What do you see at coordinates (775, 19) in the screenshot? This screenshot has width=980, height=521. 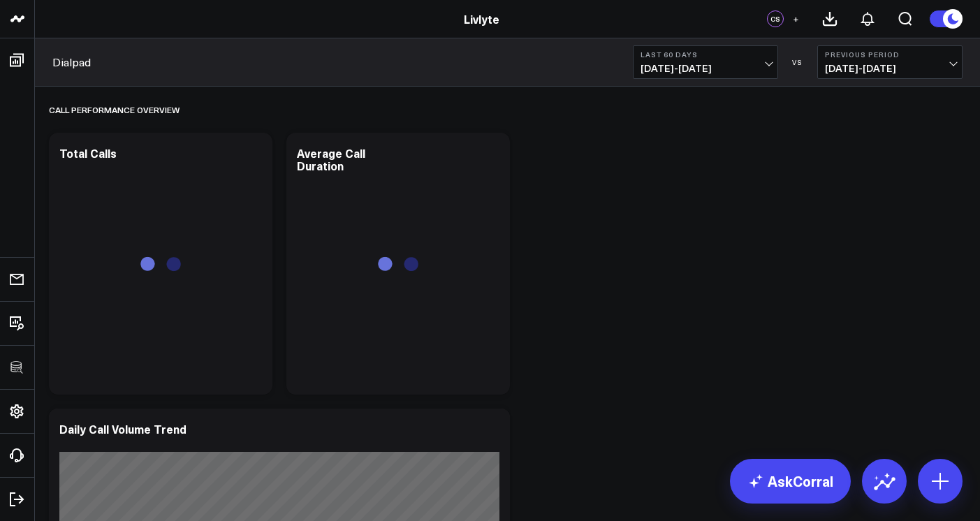 I see `div: CS` at bounding box center [775, 19].